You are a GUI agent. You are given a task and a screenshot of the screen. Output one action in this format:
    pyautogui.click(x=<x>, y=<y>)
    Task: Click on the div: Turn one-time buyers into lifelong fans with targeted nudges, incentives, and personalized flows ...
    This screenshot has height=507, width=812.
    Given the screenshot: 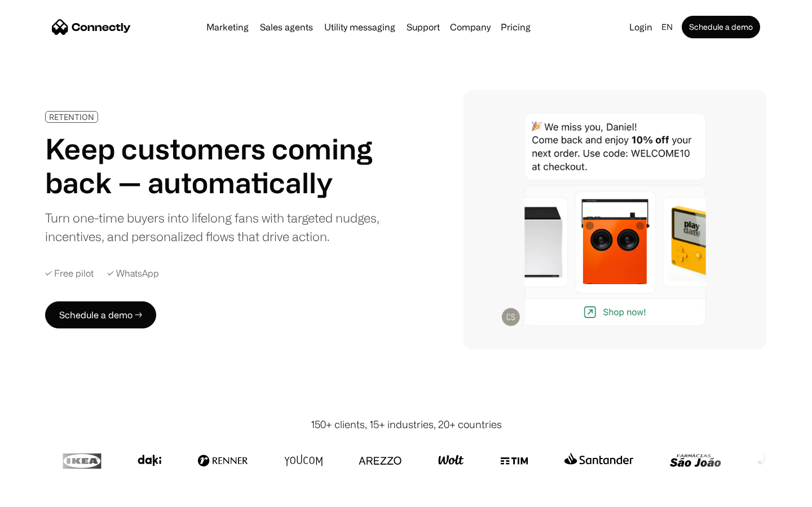 What is the action you would take?
    pyautogui.click(x=217, y=227)
    